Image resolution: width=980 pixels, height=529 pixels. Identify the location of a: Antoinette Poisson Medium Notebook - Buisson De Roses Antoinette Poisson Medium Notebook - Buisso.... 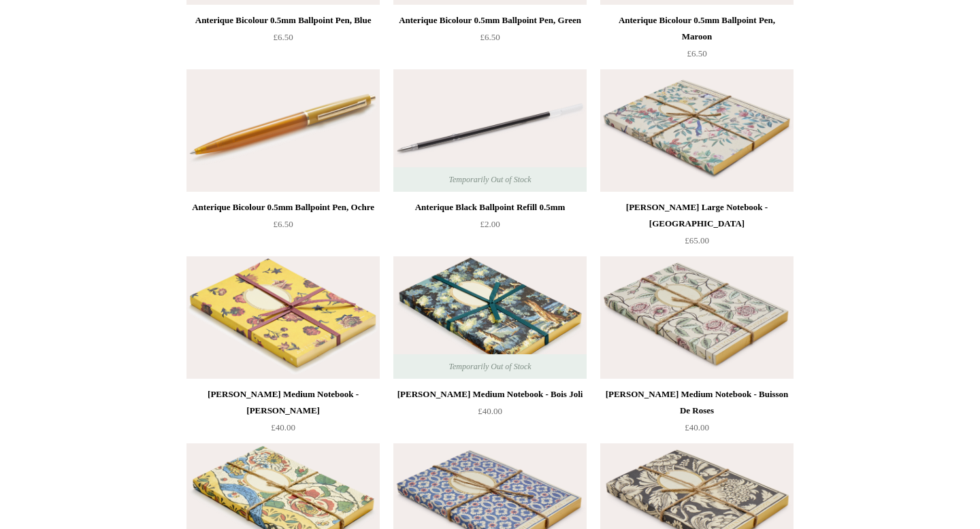
(697, 318).